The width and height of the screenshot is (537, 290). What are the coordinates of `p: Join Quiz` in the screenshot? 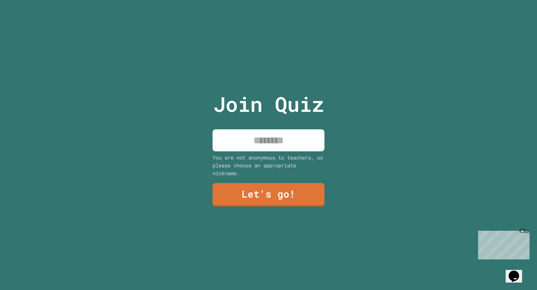 It's located at (268, 104).